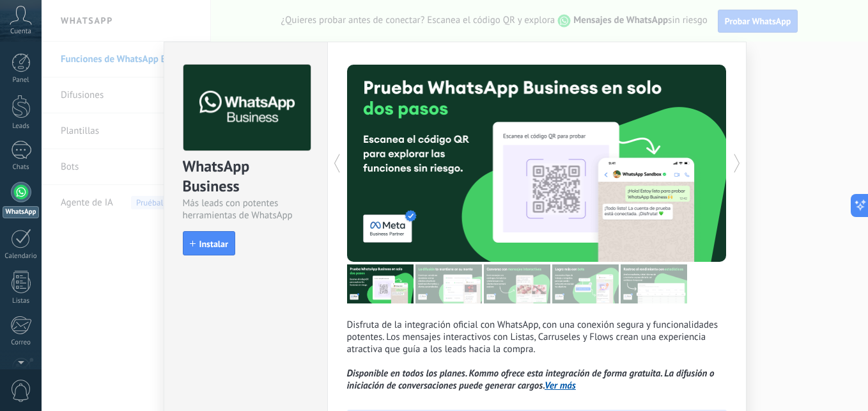  I want to click on div: Leads, so click(21, 126).